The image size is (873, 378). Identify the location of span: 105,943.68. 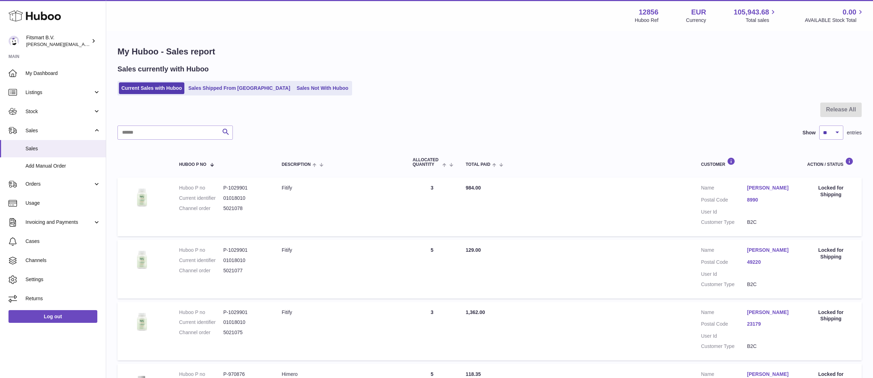
(751, 12).